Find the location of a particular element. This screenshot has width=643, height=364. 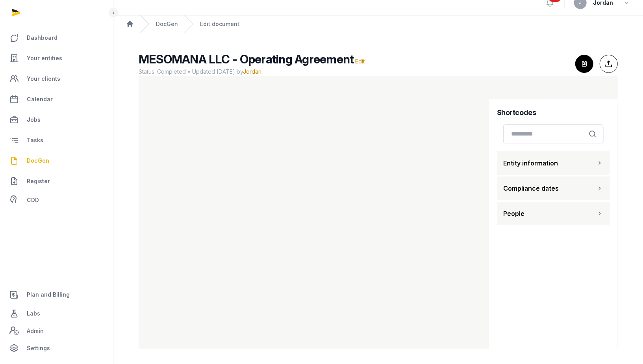

button: People is located at coordinates (554, 213).